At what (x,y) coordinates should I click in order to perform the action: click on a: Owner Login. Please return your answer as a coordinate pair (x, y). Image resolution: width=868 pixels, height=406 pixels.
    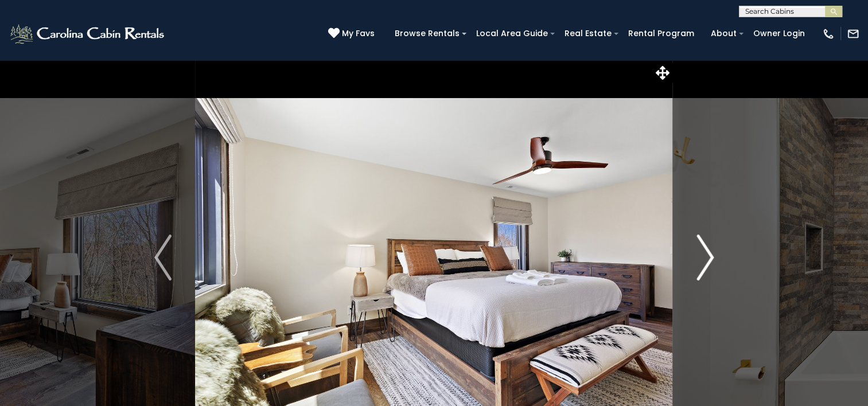
    Looking at the image, I should click on (779, 33).